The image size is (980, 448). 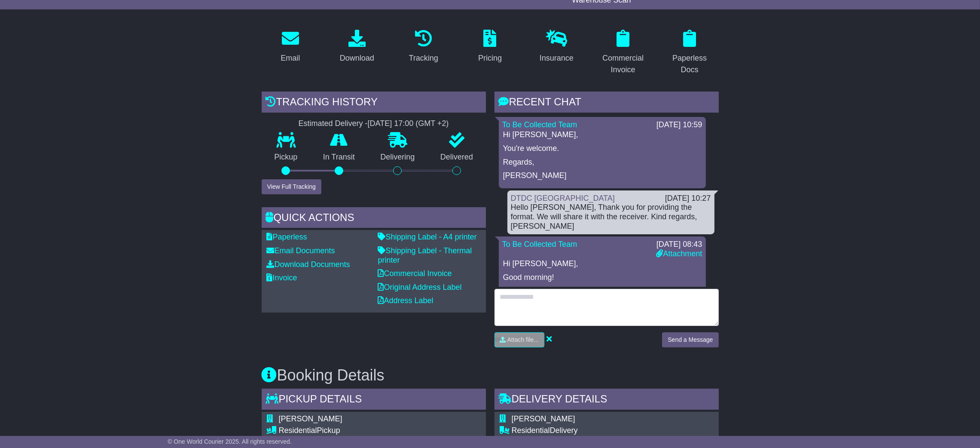 What do you see at coordinates (287, 237) in the screenshot?
I see `a: Paperless` at bounding box center [287, 237].